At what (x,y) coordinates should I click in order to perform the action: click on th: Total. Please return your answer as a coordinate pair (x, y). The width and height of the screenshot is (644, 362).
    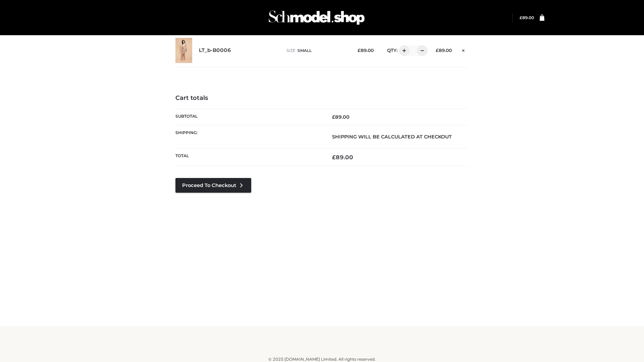
    Looking at the image, I should click on (248, 157).